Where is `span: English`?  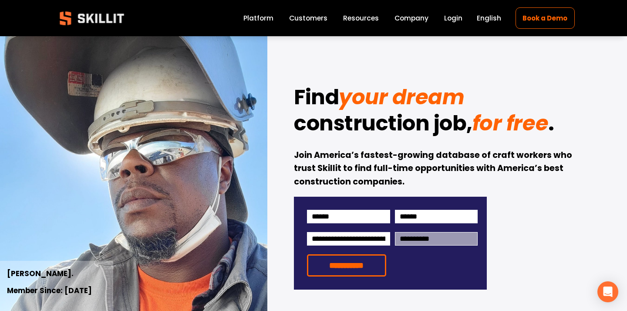 span: English is located at coordinates (489, 18).